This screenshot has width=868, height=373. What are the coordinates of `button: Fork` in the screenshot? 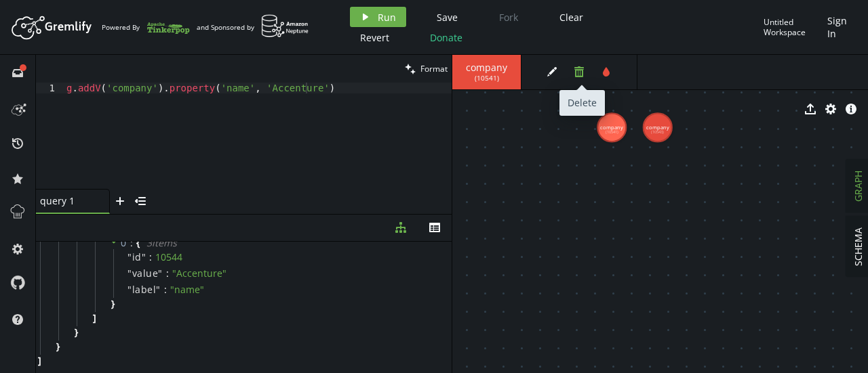 It's located at (509, 17).